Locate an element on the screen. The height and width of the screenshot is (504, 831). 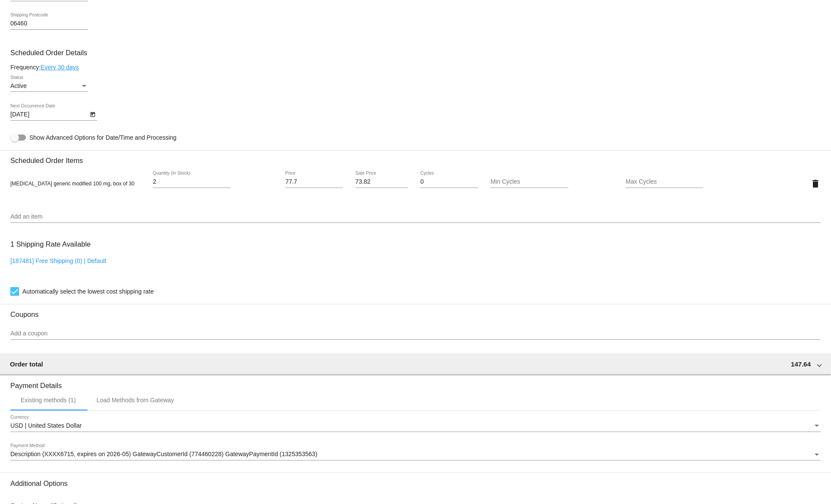
h3: 1 Shipping Rate Available is located at coordinates (50, 244).